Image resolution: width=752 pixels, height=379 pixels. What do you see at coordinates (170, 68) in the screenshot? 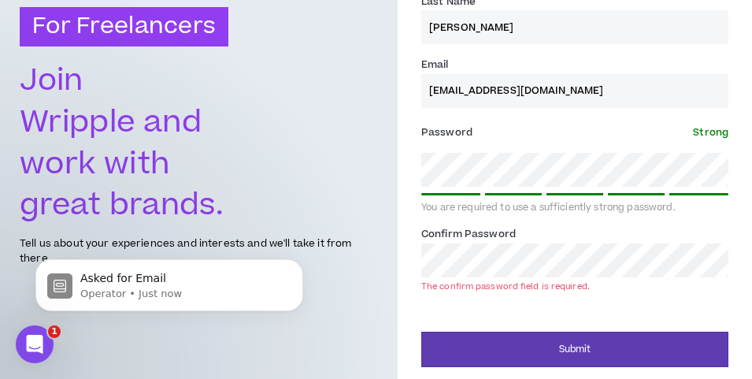
I see `p: Message from Operator, sent Just now` at bounding box center [170, 68].